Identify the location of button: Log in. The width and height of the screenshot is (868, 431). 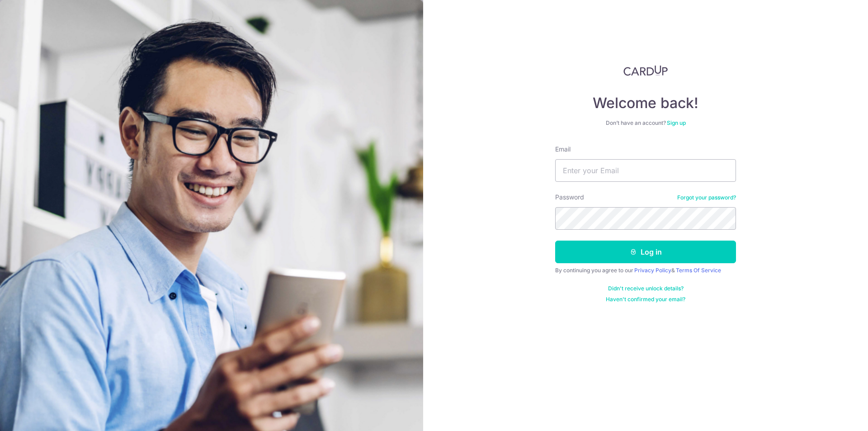
(646, 252).